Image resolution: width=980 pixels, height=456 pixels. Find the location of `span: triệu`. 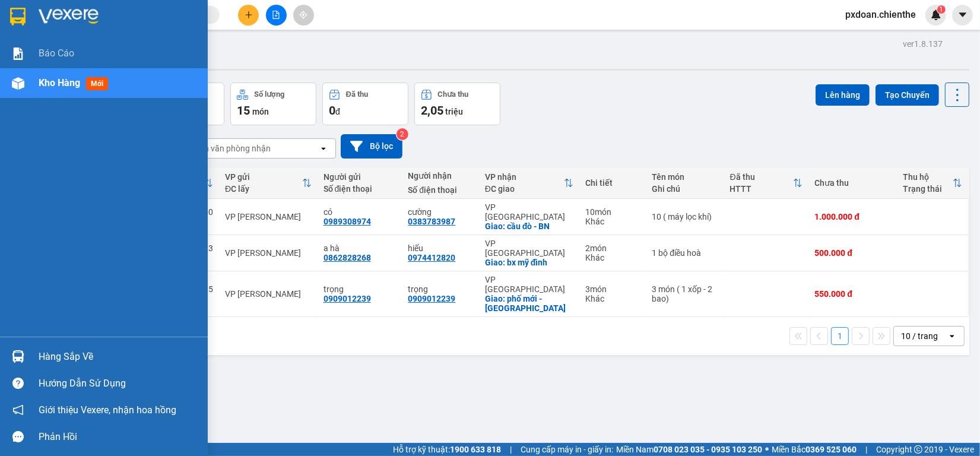

span: triệu is located at coordinates (454, 112).